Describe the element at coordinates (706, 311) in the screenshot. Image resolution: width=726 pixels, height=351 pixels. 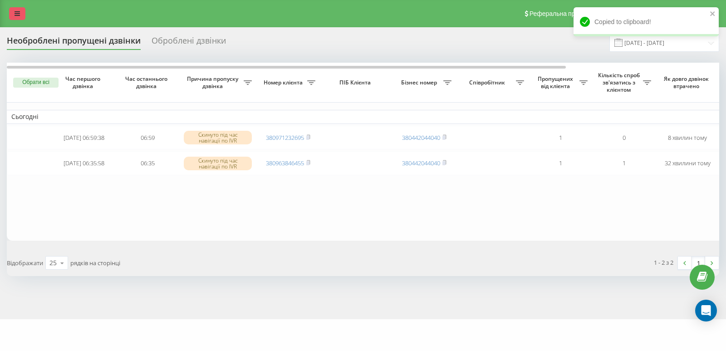
I see `div: Open Intercom Messenger` at that location.